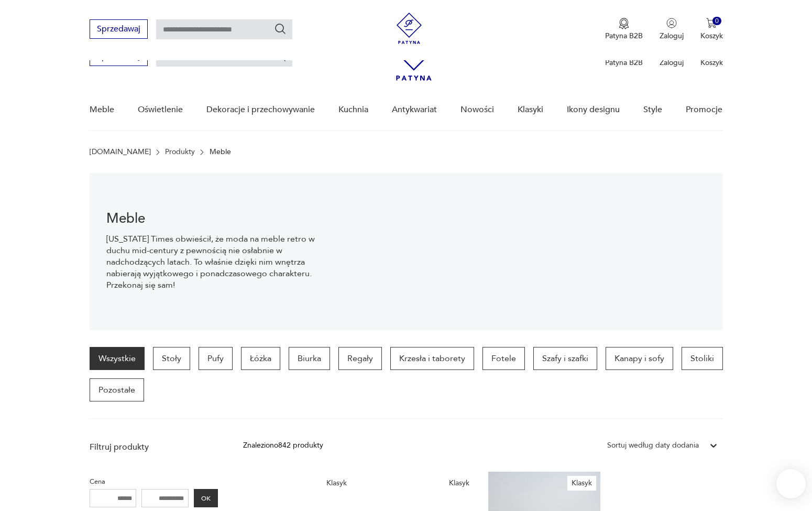 The image size is (812, 511). What do you see at coordinates (593, 110) in the screenshot?
I see `a: Ikony designu` at bounding box center [593, 110].